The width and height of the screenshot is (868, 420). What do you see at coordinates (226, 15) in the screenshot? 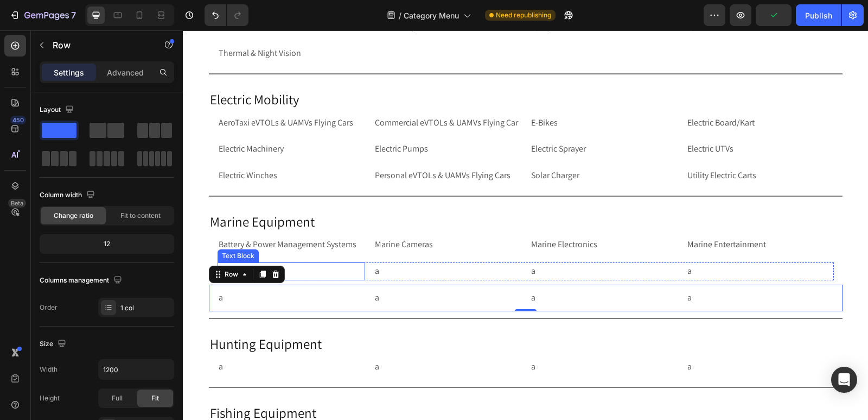
I see `div: Undo/Redo` at bounding box center [226, 15].